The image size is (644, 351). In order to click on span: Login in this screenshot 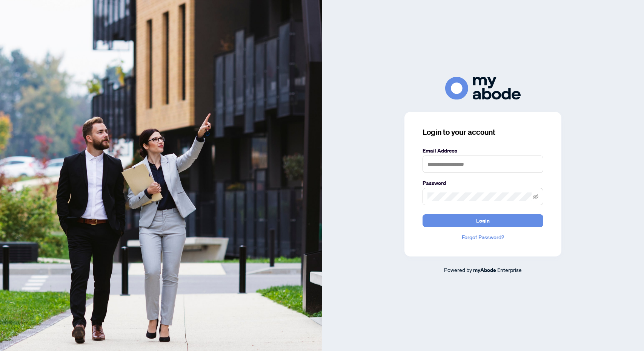, I will do `click(482, 221)`.